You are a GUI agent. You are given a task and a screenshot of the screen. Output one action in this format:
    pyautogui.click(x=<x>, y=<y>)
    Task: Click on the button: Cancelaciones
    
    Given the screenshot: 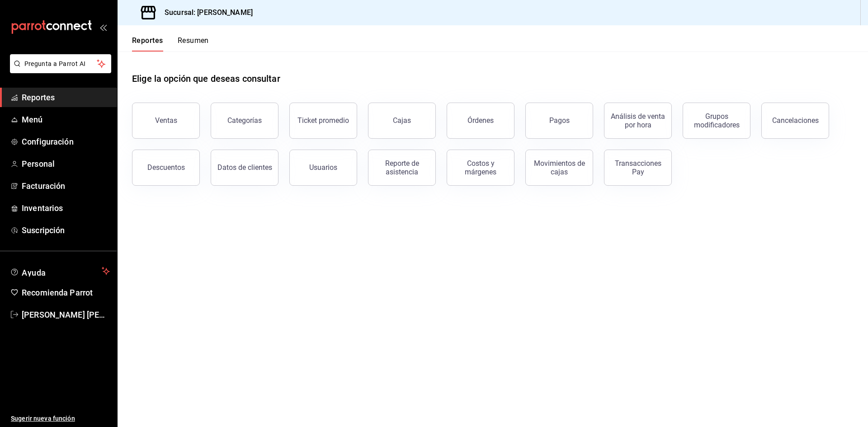 What is the action you would take?
    pyautogui.click(x=795, y=121)
    